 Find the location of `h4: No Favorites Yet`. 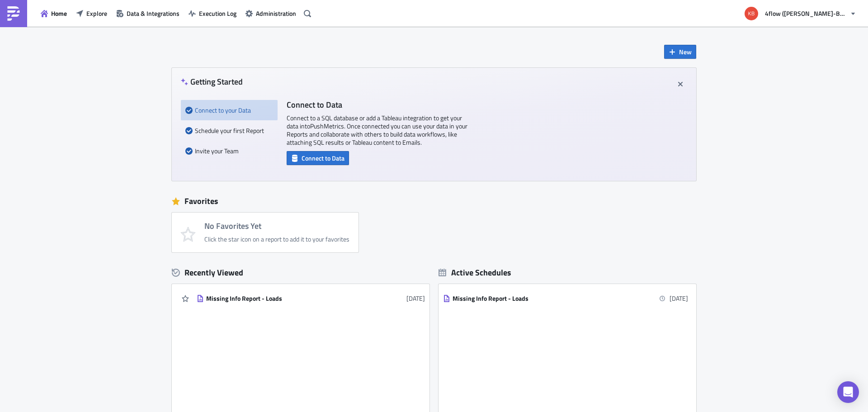

h4: No Favorites Yet is located at coordinates (276, 226).